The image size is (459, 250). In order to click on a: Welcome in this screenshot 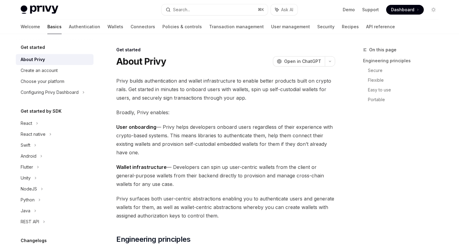, I will do `click(30, 27)`.